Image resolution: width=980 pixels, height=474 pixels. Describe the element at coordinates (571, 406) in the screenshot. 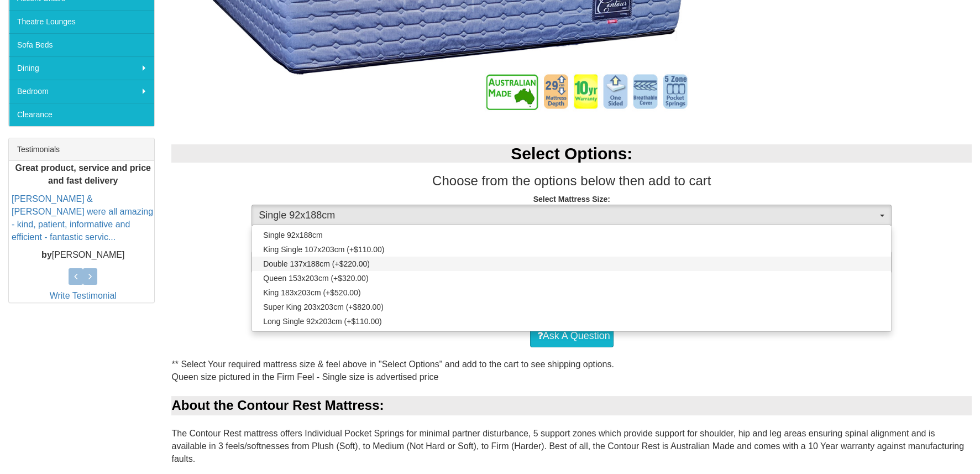

I see `div: About the Contour Rest Mattress:` at that location.